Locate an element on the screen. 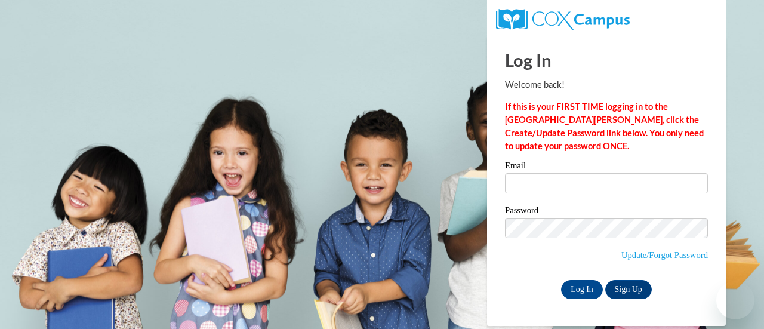 The width and height of the screenshot is (764, 329). label: Password is located at coordinates (606, 212).